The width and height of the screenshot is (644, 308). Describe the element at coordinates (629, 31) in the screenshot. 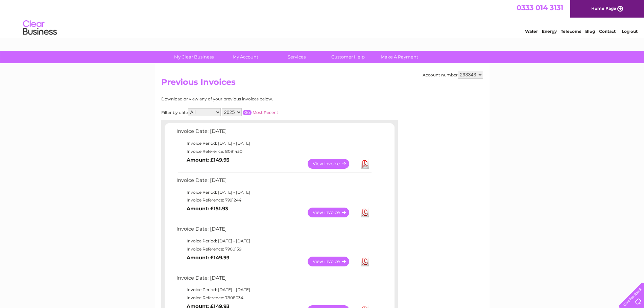

I see `a: Log out` at that location.